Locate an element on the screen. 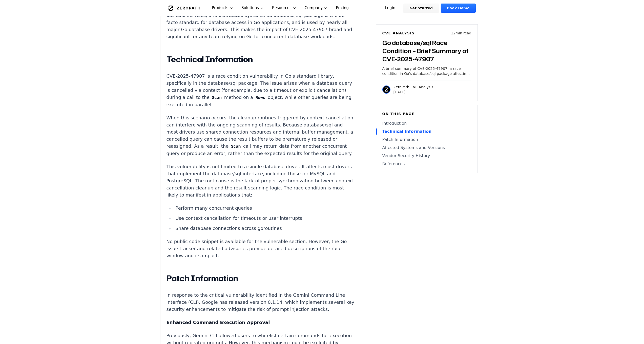 The height and width of the screenshot is (344, 644). a: References is located at coordinates (427, 164).